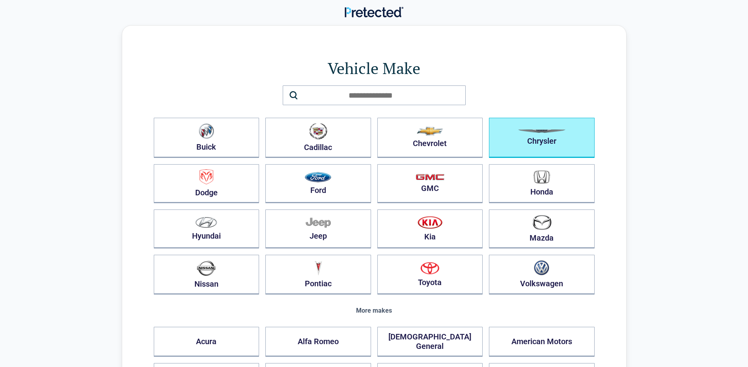  I want to click on button: Kia, so click(430, 229).